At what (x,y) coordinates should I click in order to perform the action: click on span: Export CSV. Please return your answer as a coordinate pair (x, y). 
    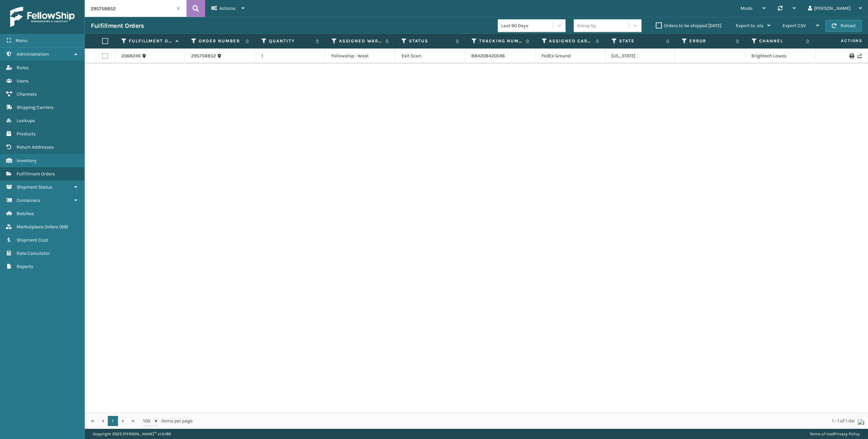
    Looking at the image, I should click on (794, 25).